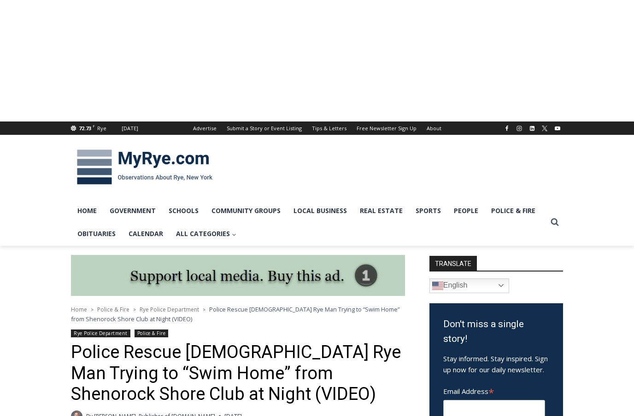 The height and width of the screenshot is (416, 634). I want to click on a: Government, so click(133, 211).